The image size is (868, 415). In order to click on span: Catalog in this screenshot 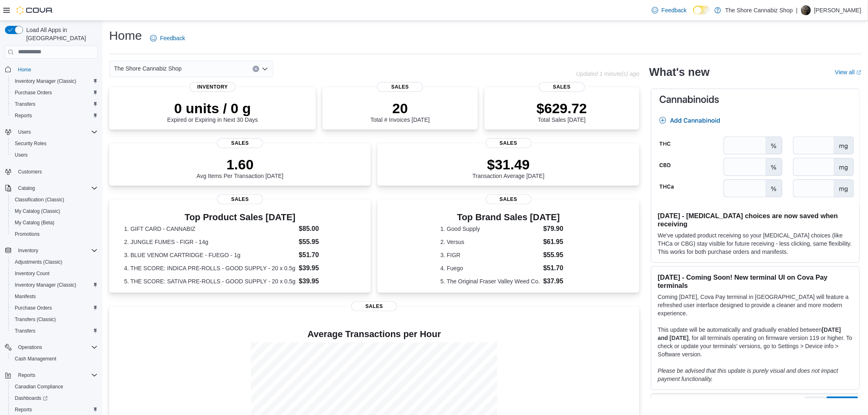, I will do `click(56, 188)`.